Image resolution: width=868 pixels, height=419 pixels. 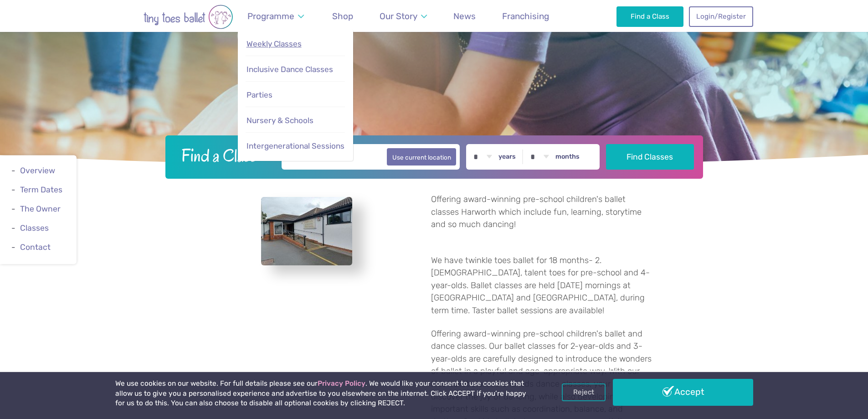 What do you see at coordinates (507, 157) in the screenshot?
I see `label: years` at bounding box center [507, 157].